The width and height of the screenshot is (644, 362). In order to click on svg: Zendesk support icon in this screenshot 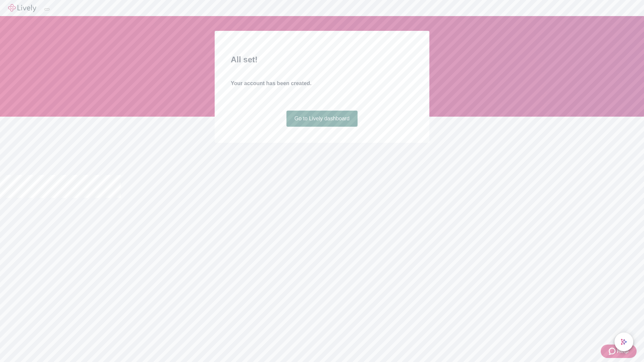, I will do `click(613, 351)`.